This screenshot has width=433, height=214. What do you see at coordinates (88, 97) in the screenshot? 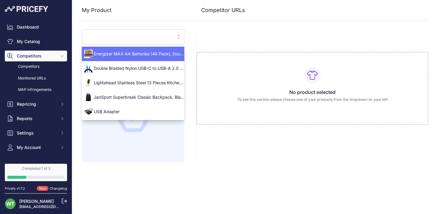
I see `img: backpack.jpeg` at bounding box center [88, 97].